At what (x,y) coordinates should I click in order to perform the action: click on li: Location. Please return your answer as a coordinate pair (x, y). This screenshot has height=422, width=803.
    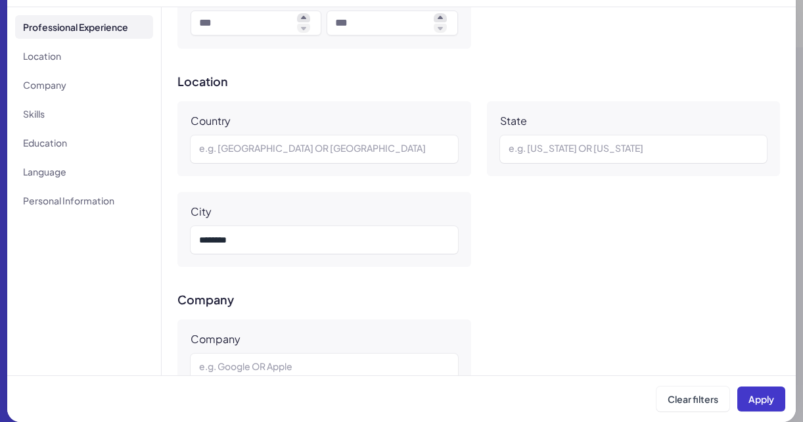
    Looking at the image, I should click on (84, 56).